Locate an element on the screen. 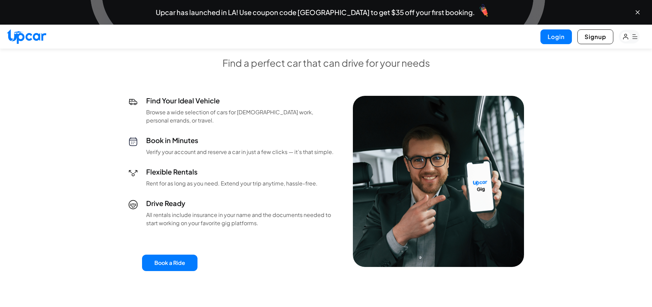 The width and height of the screenshot is (652, 307). h3: Book in Minutes is located at coordinates (240, 140).